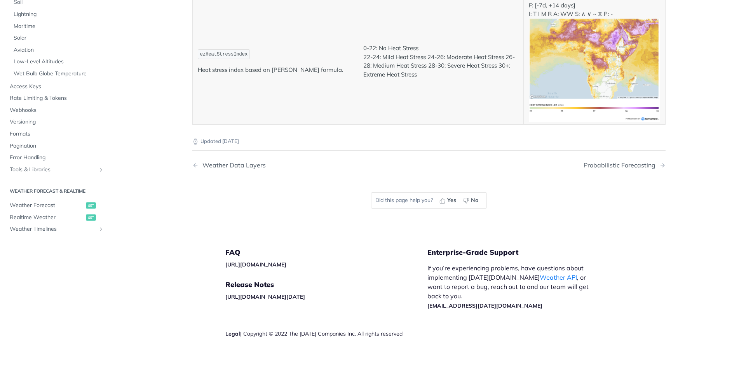 This screenshot has width=746, height=376. I want to click on button: Show subpages for Weather Timelines, so click(101, 229).